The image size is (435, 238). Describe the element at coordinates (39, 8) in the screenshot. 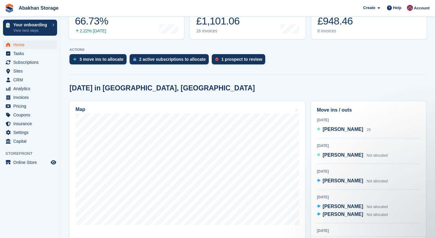

I see `a: Abakhan Storage` at that location.